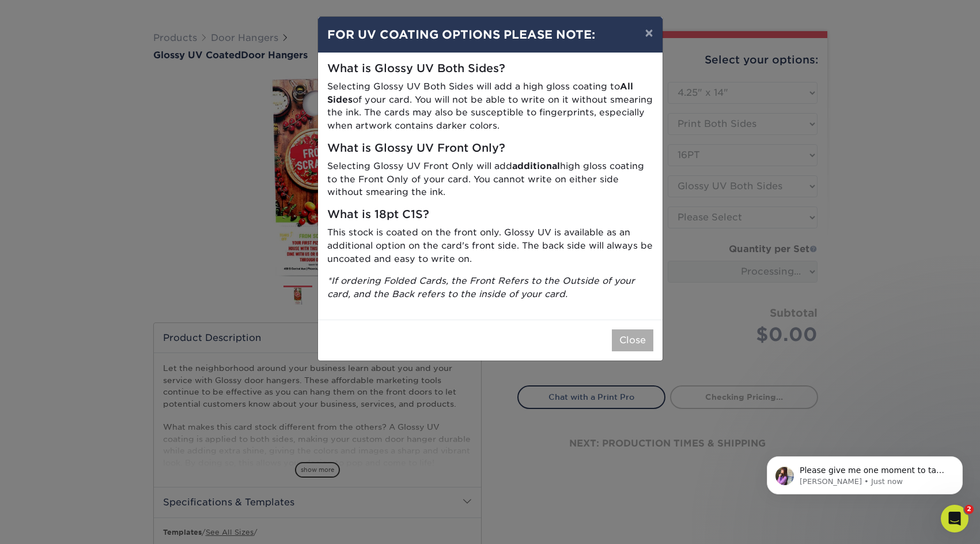 This screenshot has height=544, width=980. Describe the element at coordinates (125, 50) in the screenshot. I see `p: Message from Erica, sent Just now` at that location.